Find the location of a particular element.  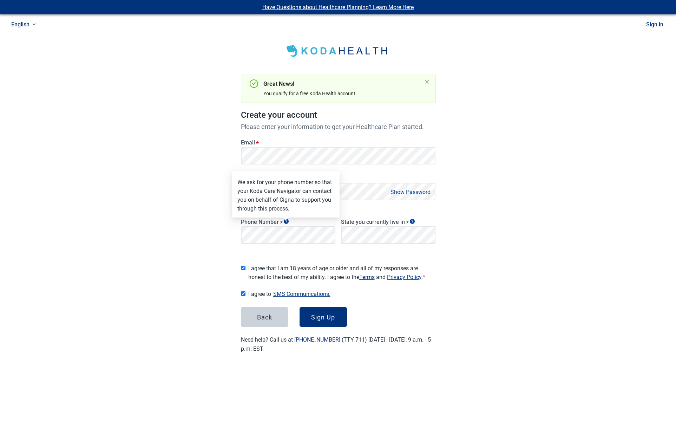

span: check-circle is located at coordinates (254, 84).